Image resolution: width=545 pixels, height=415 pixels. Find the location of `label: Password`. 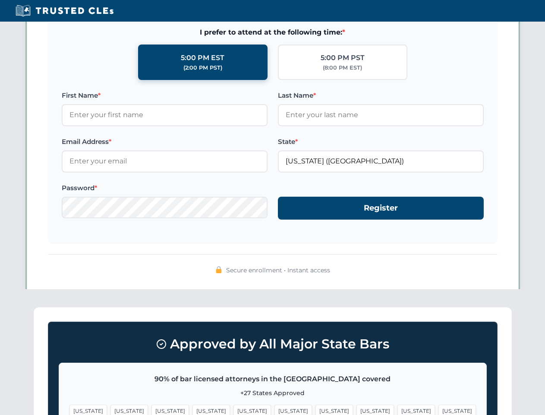

label: Password is located at coordinates (165, 188).